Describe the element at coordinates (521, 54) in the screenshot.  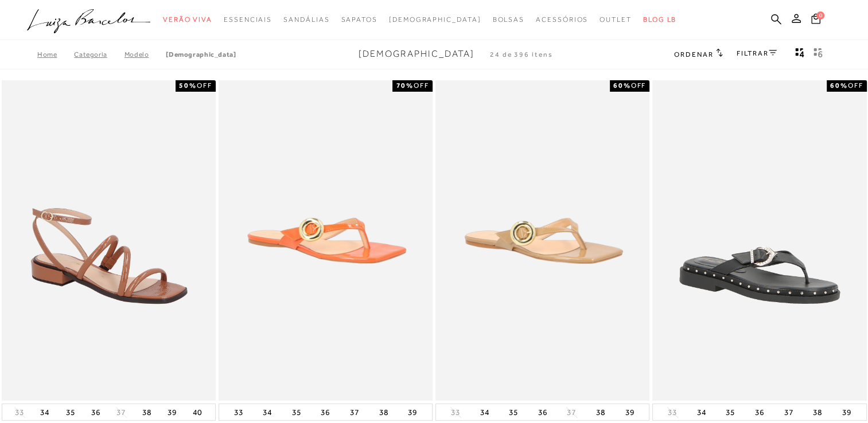
I see `span: 24 de 396 itens` at that location.